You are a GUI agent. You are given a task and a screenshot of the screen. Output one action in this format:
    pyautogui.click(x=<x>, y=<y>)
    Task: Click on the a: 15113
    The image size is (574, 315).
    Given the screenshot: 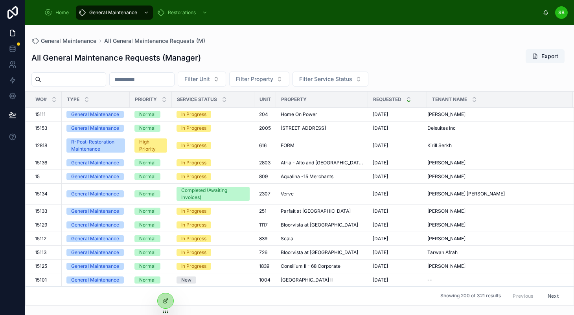 What is the action you would take?
    pyautogui.click(x=46, y=252)
    